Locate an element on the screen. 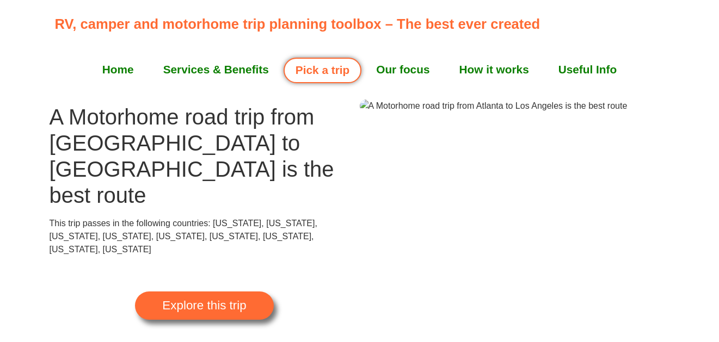 Image resolution: width=719 pixels, height=342 pixels. nav: Menu is located at coordinates (360, 70).